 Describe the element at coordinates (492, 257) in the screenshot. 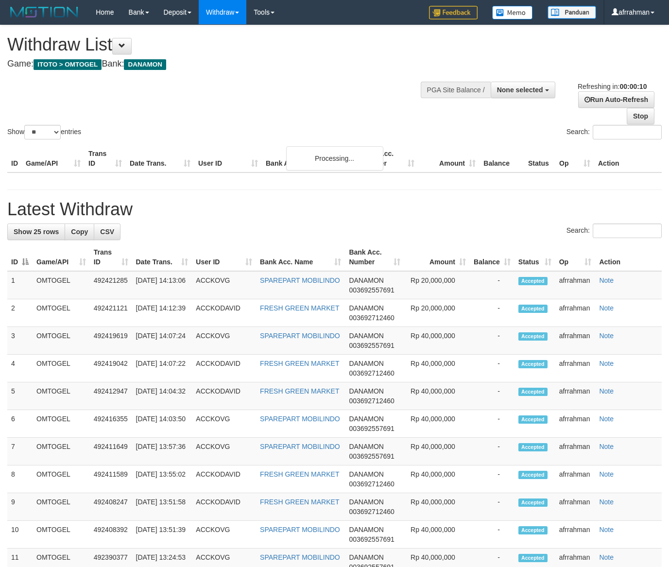

I see `th: Balance: activate to sort column ascending` at that location.